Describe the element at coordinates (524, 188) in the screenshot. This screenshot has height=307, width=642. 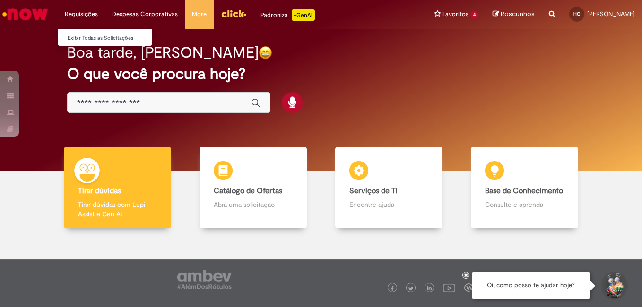
I see `a: Base de Conhecimento Consulte e aprenda` at that location.